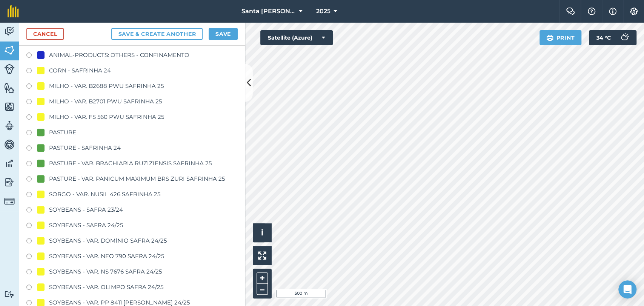  What do you see at coordinates (86, 225) in the screenshot?
I see `div: SOYBEANS - SAFRA 24/25` at bounding box center [86, 225].